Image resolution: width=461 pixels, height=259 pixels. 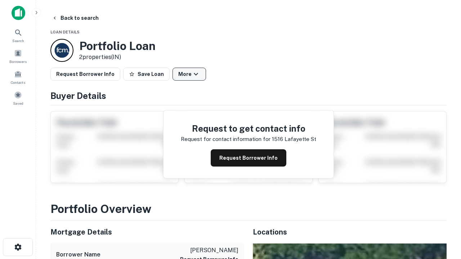 What do you see at coordinates (443, 196) in the screenshot?
I see `div: Chat Widget` at bounding box center [443, 196].